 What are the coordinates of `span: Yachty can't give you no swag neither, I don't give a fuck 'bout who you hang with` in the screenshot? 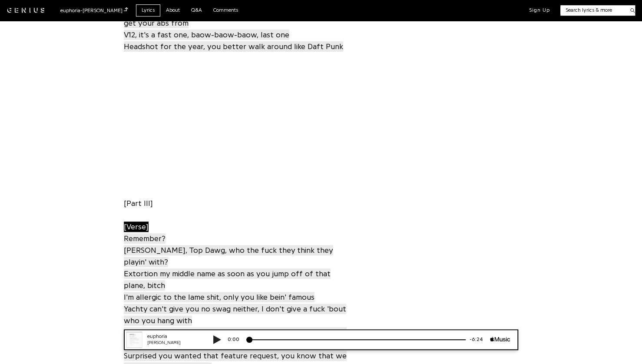 It's located at (235, 314).